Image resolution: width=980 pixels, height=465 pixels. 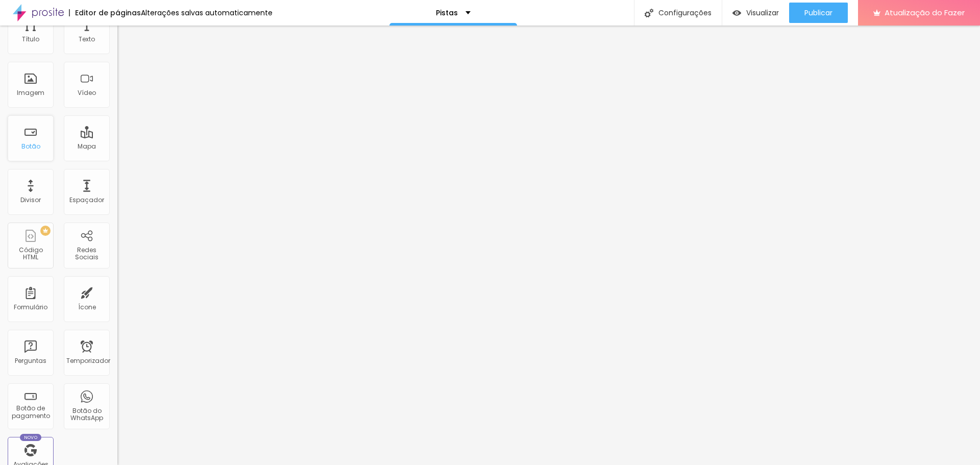 I want to click on font: Vídeo, so click(x=87, y=92).